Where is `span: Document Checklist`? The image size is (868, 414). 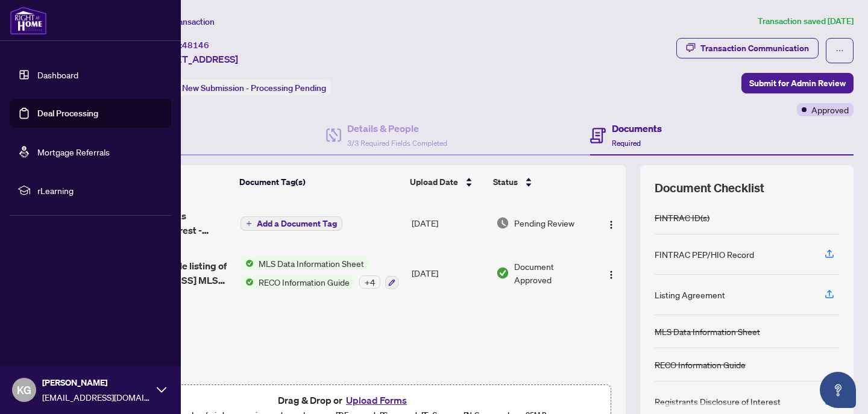
span: Document Checklist is located at coordinates (709, 188).